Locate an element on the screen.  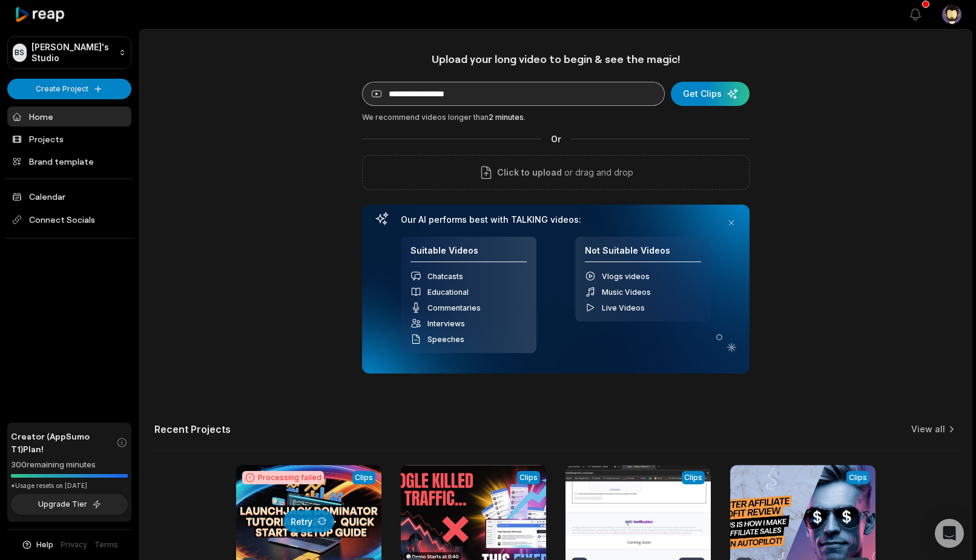
button: Retry is located at coordinates (308, 521).